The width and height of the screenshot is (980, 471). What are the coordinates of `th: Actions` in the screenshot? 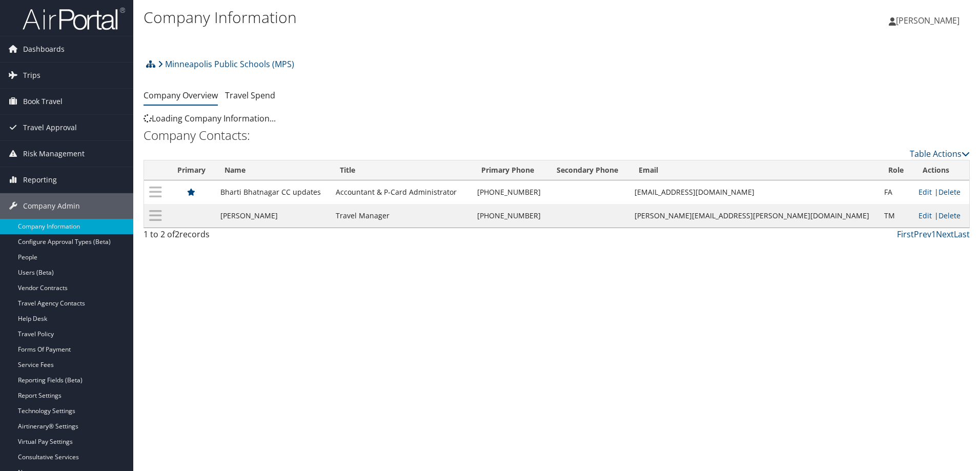 It's located at (941, 170).